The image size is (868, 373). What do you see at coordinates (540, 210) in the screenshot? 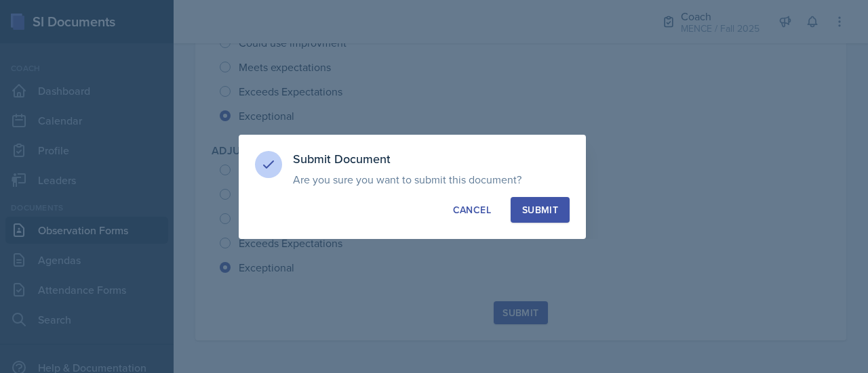
I see `button: Submit` at bounding box center [540, 210].